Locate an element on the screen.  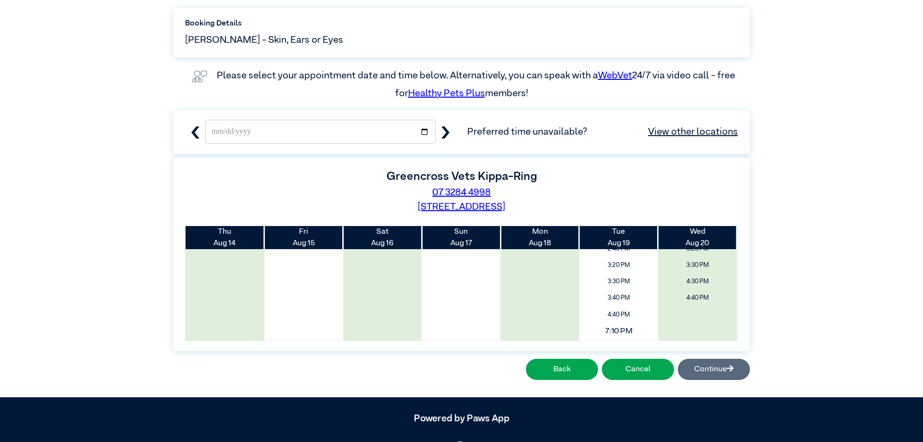
span: Preferred time unavailable? is located at coordinates (602, 132).